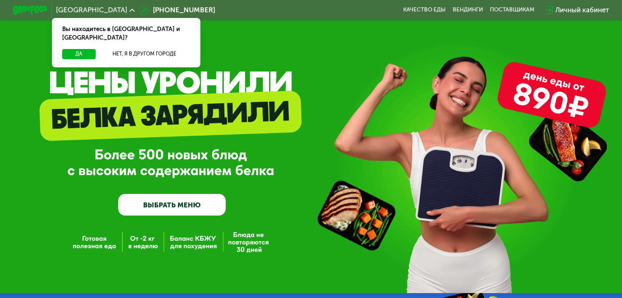 The height and width of the screenshot is (298, 622). I want to click on button: Да, so click(78, 54).